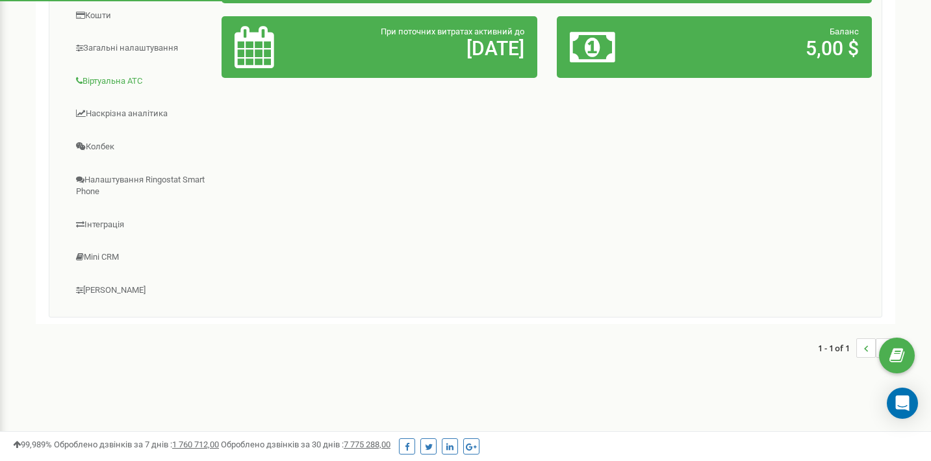 The image size is (931, 461). Describe the element at coordinates (140, 114) in the screenshot. I see `a: Наскрізна аналітика` at that location.